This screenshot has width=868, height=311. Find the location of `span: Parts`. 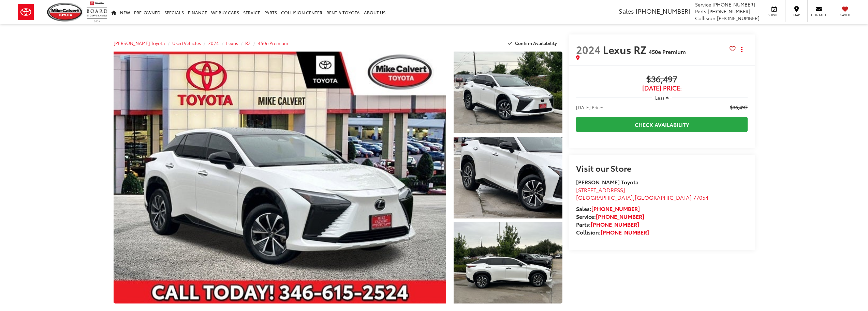

span: Parts is located at coordinates (701, 11).